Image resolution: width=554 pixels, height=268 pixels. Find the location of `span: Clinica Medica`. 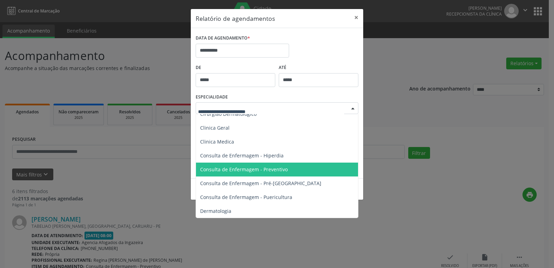

span: Clinica Medica is located at coordinates (217, 141).